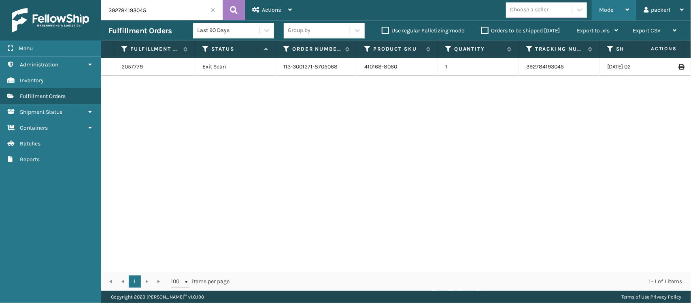  Describe the element at coordinates (236, 49) in the screenshot. I see `label: Status` at that location.